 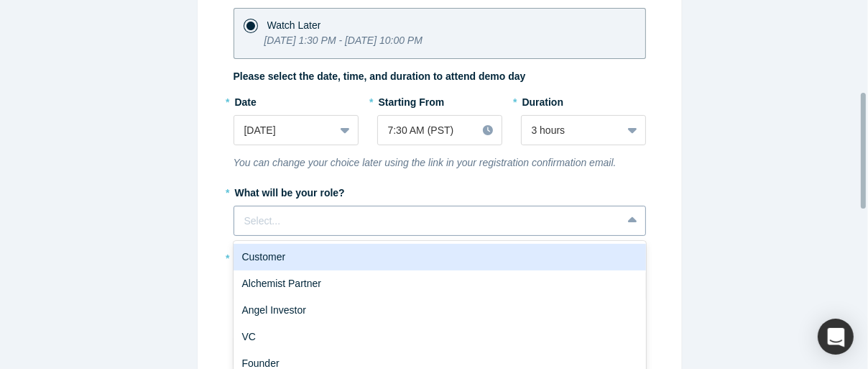 I want to click on label: Please select the date, time, and duration to attend demo day, so click(x=379, y=76).